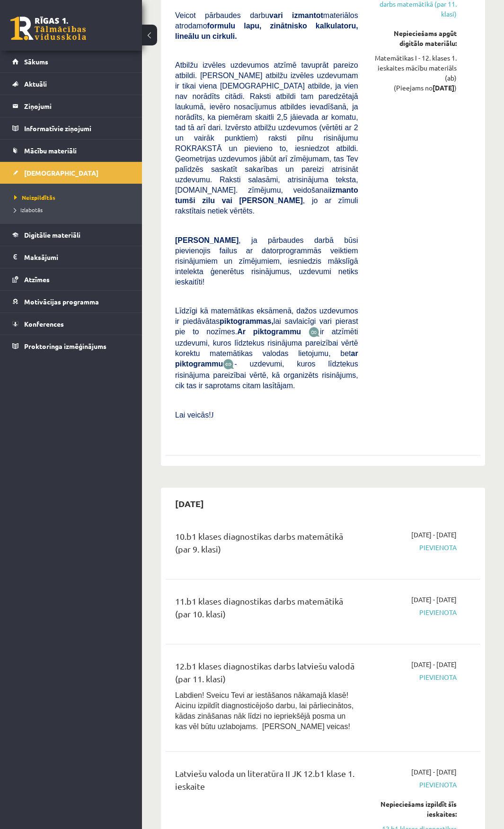  I want to click on a: Mācību materiāli, so click(71, 151).